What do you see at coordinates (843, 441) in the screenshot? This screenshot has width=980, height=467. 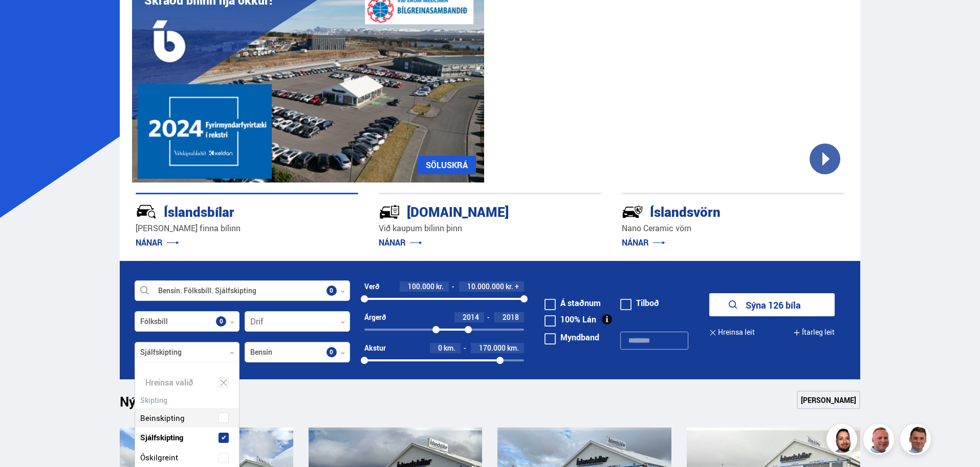 I see `img: nhp88E3Fdnt1Opn2.png` at bounding box center [843, 441].